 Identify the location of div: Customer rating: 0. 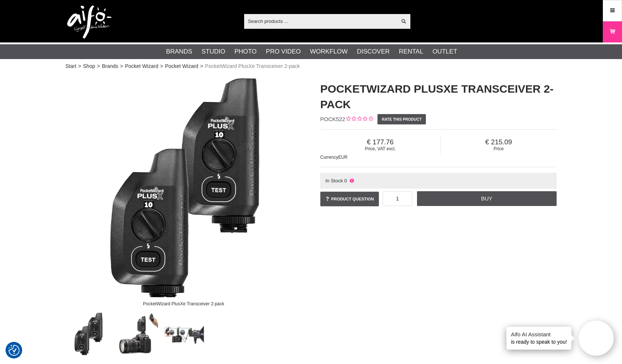
(359, 119).